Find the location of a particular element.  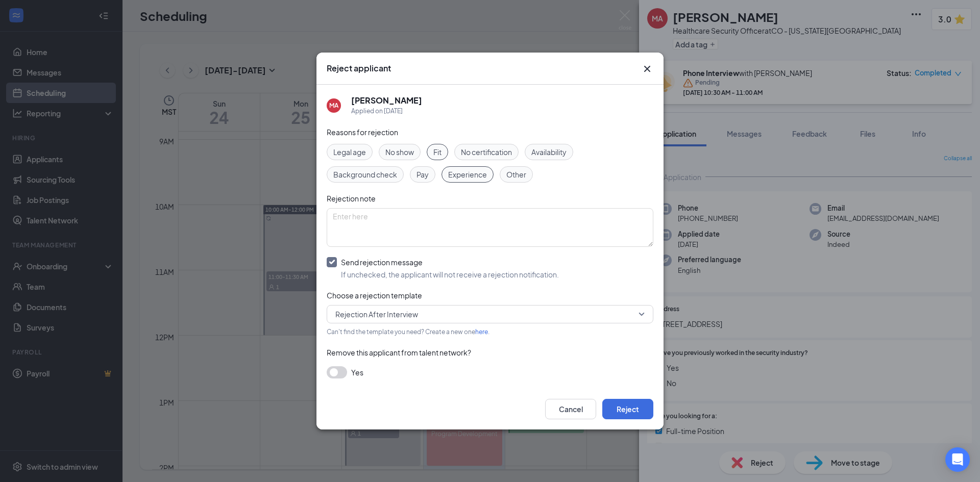

span: Fit is located at coordinates (437, 152).